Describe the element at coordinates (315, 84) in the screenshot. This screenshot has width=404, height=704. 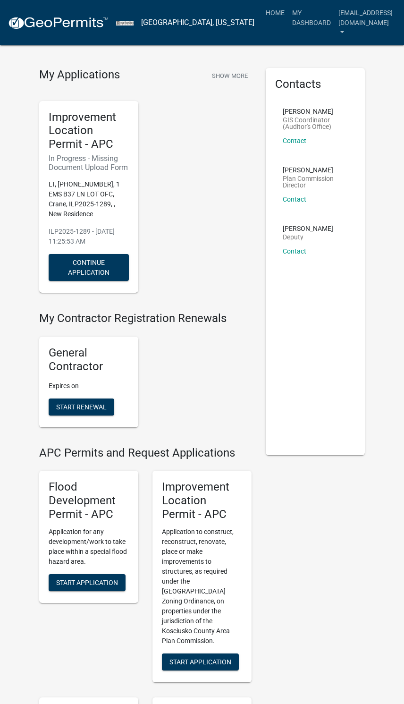
I see `h5: Contacts` at that location.